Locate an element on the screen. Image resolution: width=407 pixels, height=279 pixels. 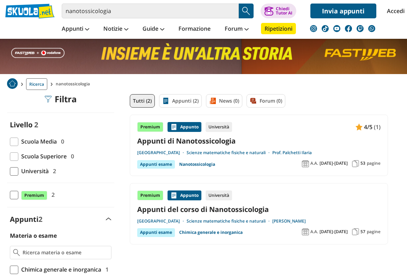
a: Appunti (2) is located at coordinates (180, 101).